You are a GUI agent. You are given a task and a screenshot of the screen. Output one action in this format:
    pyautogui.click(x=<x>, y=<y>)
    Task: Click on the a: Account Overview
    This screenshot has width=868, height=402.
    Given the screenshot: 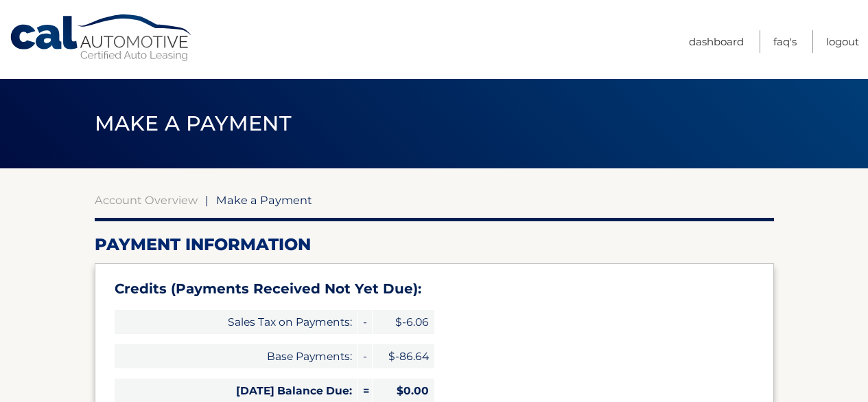 What is the action you would take?
    pyautogui.click(x=147, y=200)
    